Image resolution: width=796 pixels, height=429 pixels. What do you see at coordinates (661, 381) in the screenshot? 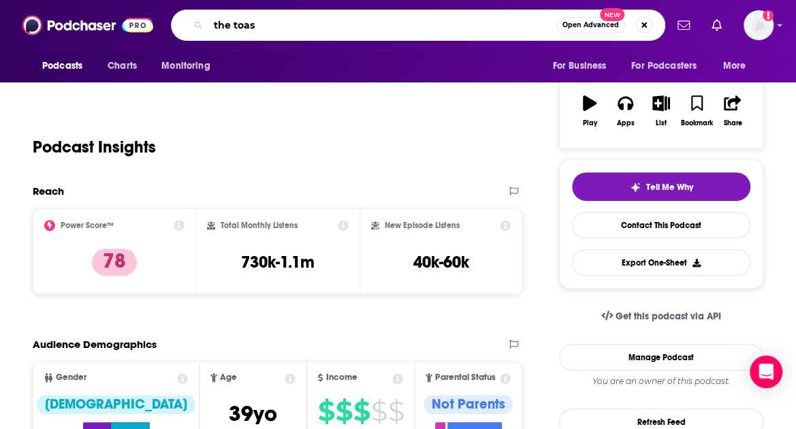
I see `div: You are an owner of this podcast.` at bounding box center [661, 381].